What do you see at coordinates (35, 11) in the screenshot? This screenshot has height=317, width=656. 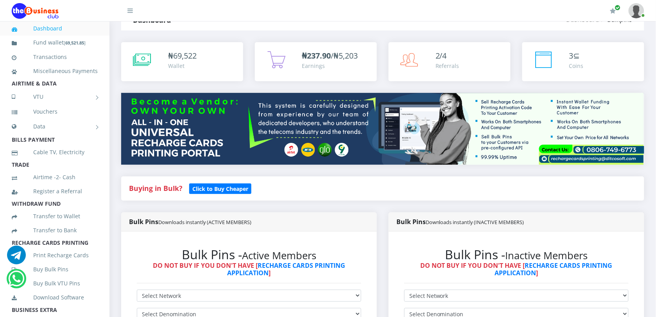 I see `img: Logo` at bounding box center [35, 11].